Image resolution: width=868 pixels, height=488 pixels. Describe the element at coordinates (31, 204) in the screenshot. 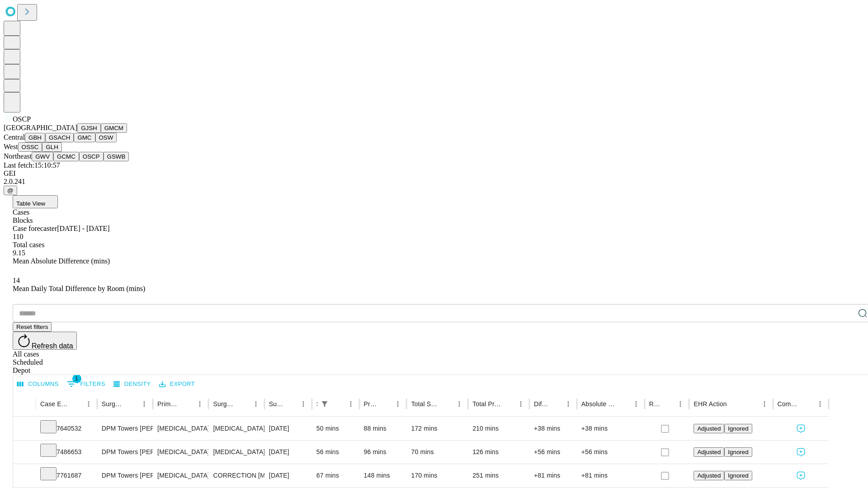

I see `span: Table View` at that location.